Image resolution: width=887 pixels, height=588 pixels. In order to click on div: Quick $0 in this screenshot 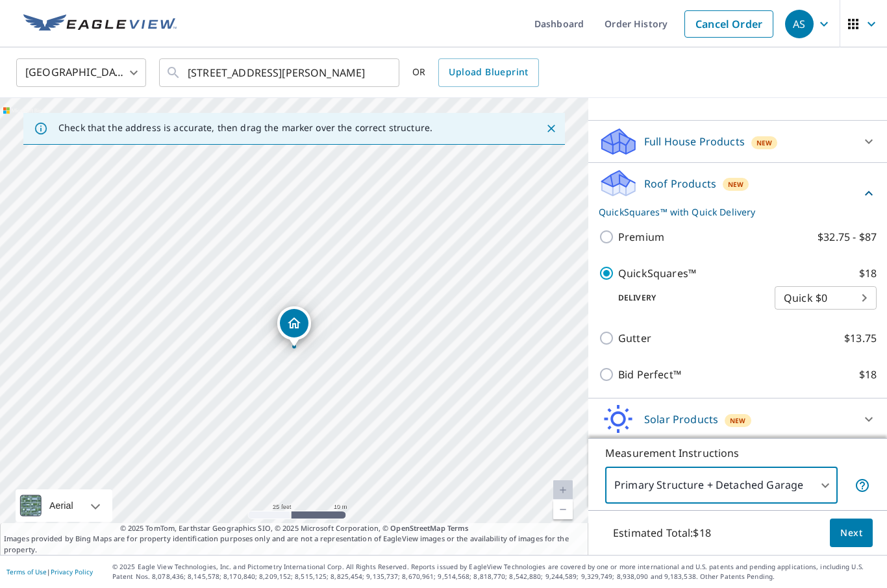, I will do `click(825, 298)`.